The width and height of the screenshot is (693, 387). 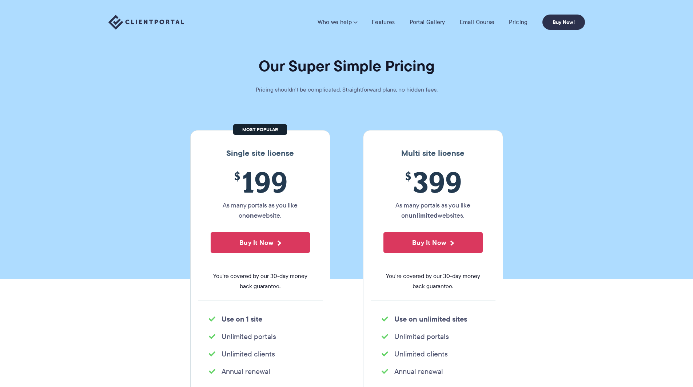 What do you see at coordinates (260, 154) in the screenshot?
I see `h3: Single site license` at bounding box center [260, 154].